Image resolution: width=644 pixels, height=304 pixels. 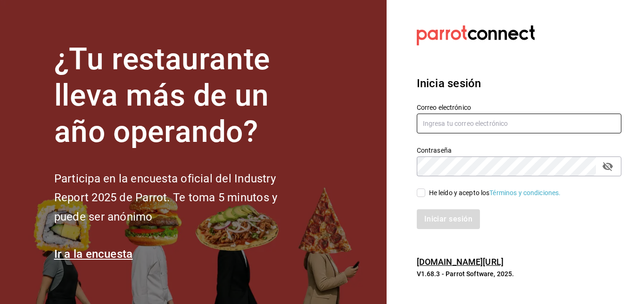 I want to click on input: Ingresa tu correo electrónico, so click(x=519, y=124).